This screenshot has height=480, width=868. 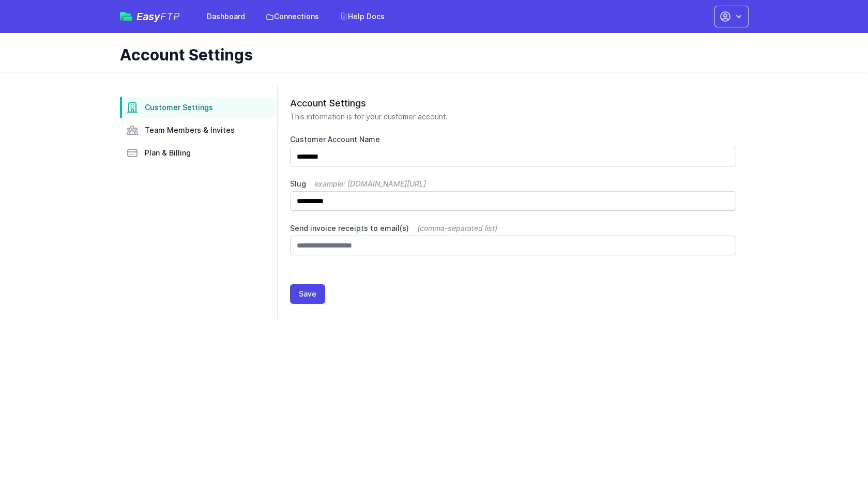 What do you see at coordinates (513, 184) in the screenshot?
I see `label: Slug` at bounding box center [513, 184].